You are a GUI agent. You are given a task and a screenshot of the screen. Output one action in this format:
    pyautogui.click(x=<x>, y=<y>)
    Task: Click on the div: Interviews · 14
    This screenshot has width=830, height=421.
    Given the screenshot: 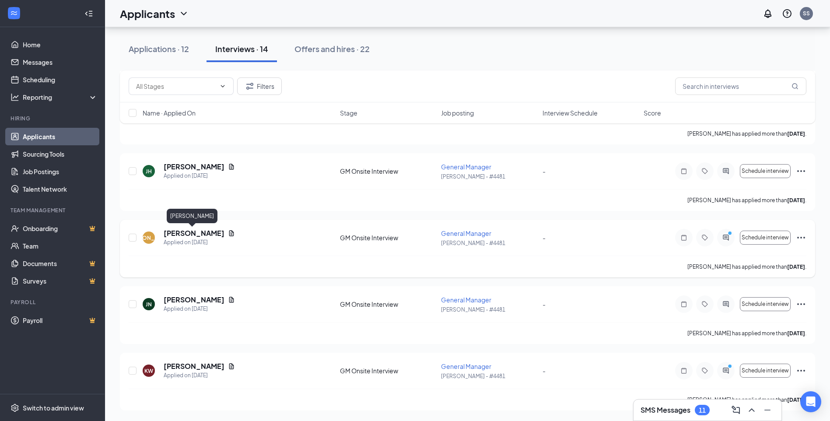 What is the action you would take?
    pyautogui.click(x=242, y=49)
    